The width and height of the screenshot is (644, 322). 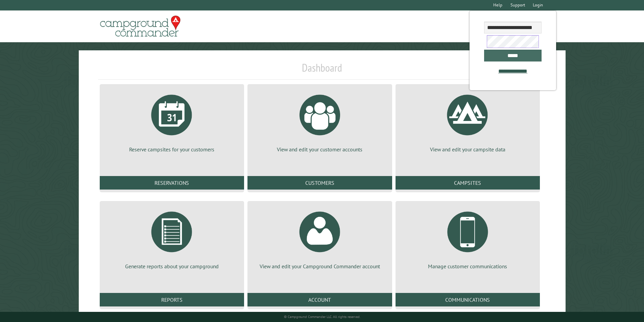 I want to click on p: Generate reports about your campground, so click(x=172, y=266).